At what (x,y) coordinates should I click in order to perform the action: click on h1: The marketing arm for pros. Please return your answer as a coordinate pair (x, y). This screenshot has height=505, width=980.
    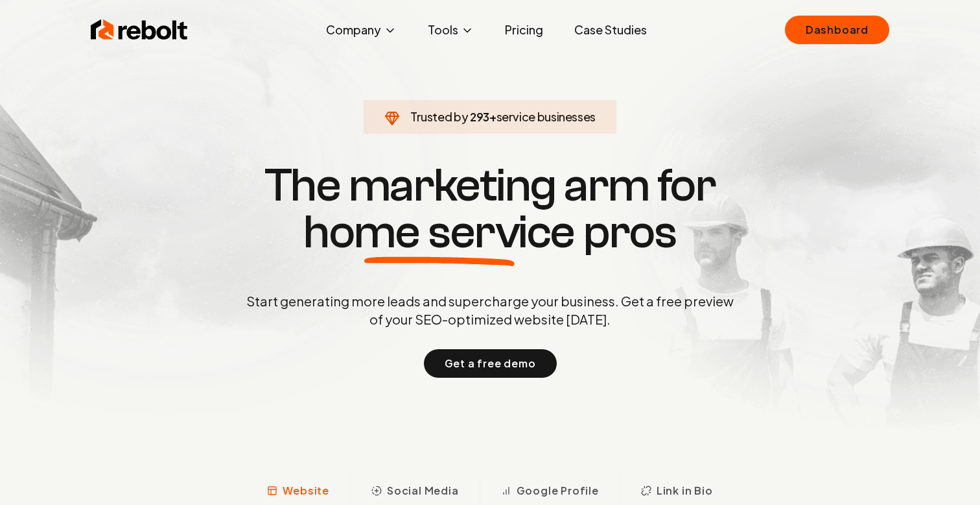
    Looking at the image, I should click on (490, 209).